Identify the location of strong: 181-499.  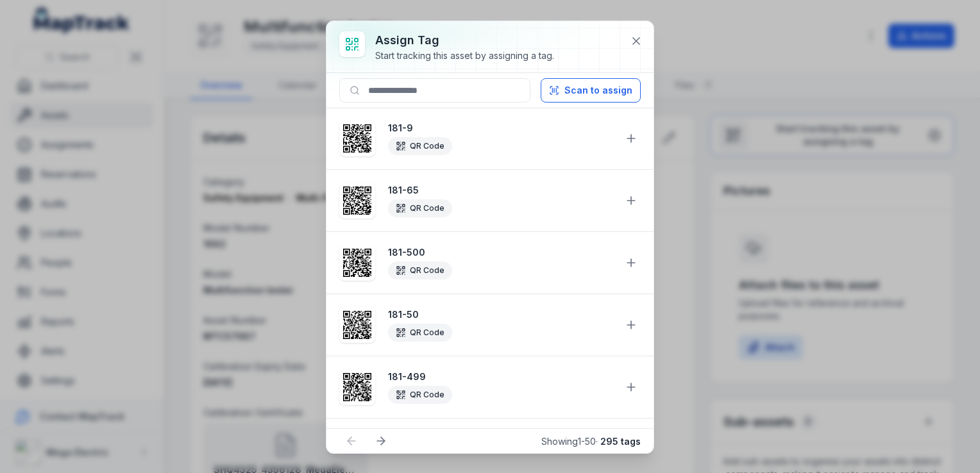
(501, 377).